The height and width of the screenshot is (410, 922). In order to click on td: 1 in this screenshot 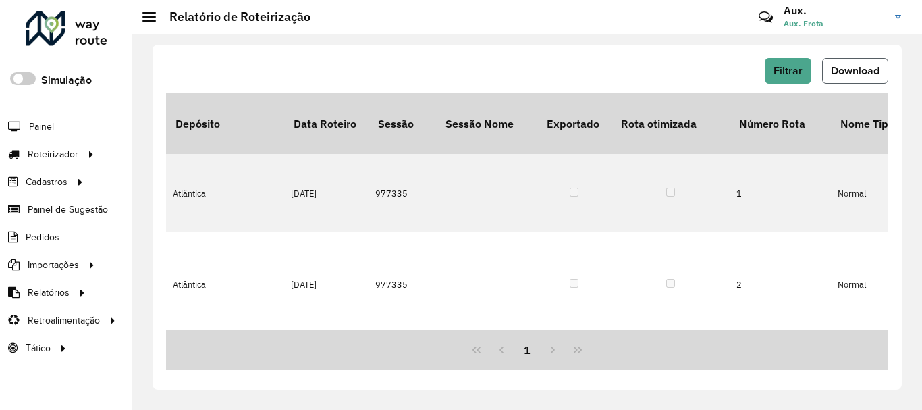, I will do `click(780, 193)`.